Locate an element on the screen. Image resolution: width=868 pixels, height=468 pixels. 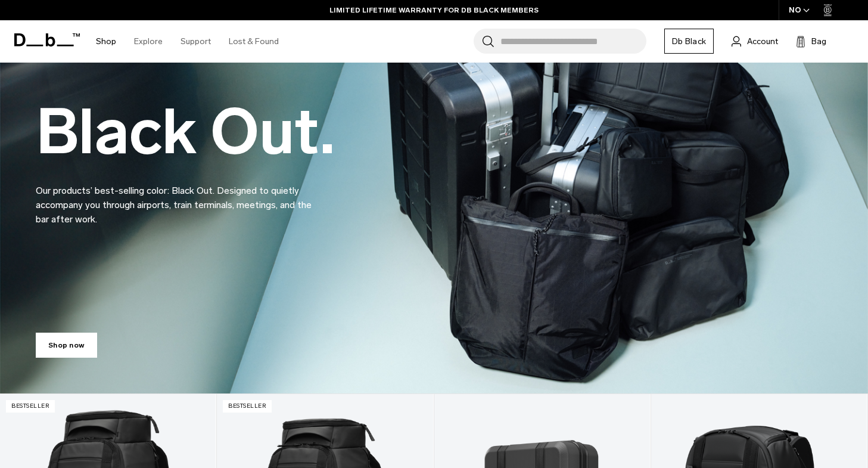
h2: Black Out. is located at coordinates (185, 132).